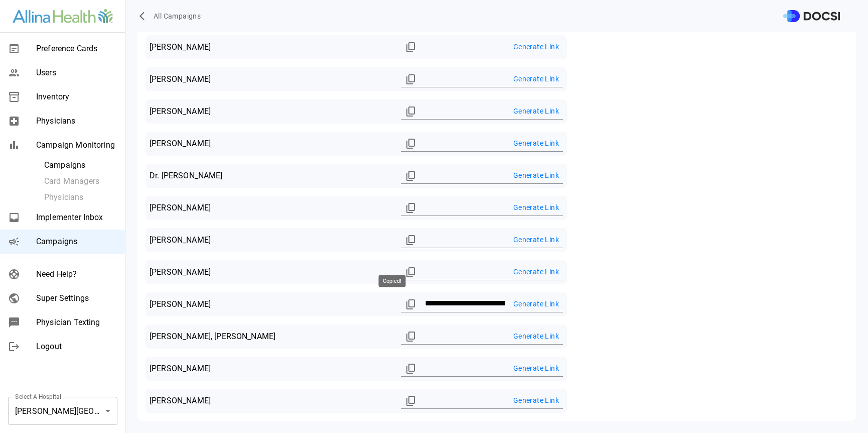  What do you see at coordinates (76, 347) in the screenshot?
I see `span: Logout` at bounding box center [76, 347].